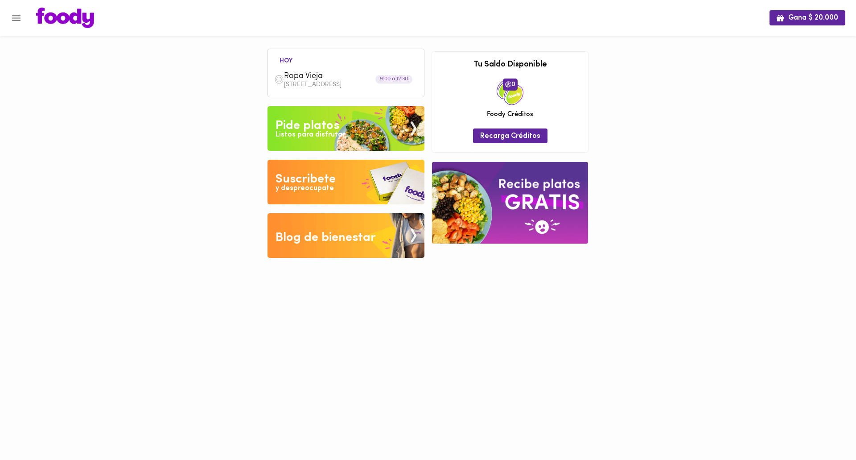  I want to click on img: Disfruta bajar de peso, so click(346, 182).